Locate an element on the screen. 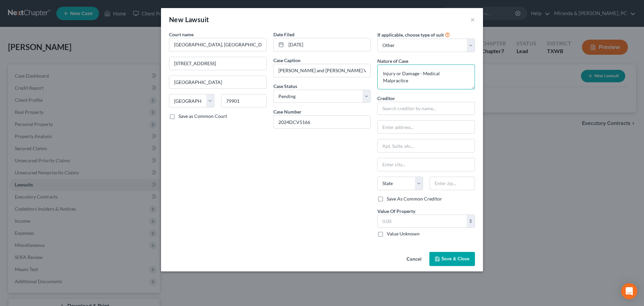  label: Case Number is located at coordinates (288, 111).